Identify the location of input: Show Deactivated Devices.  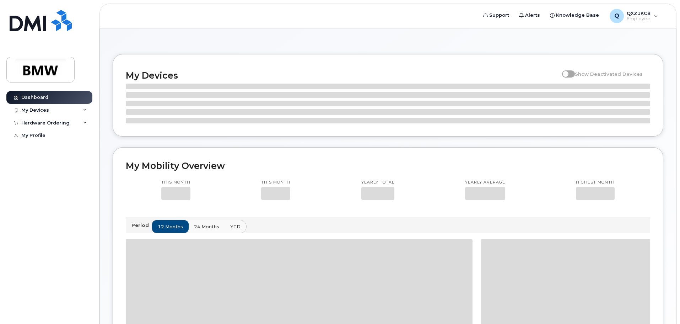
(565, 70).